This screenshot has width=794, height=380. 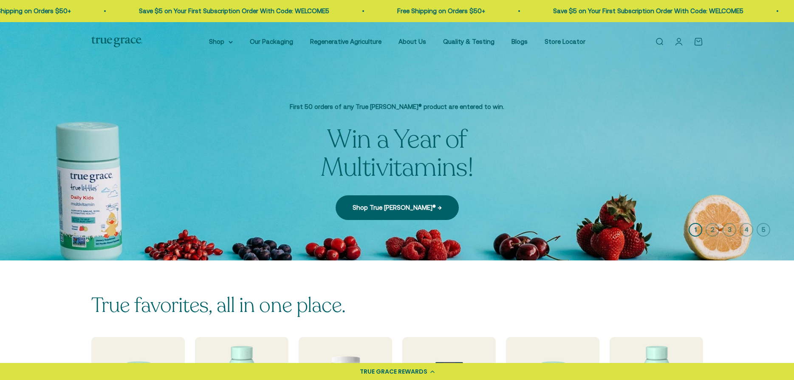 What do you see at coordinates (469, 41) in the screenshot?
I see `a: Quality & Testing` at bounding box center [469, 41].